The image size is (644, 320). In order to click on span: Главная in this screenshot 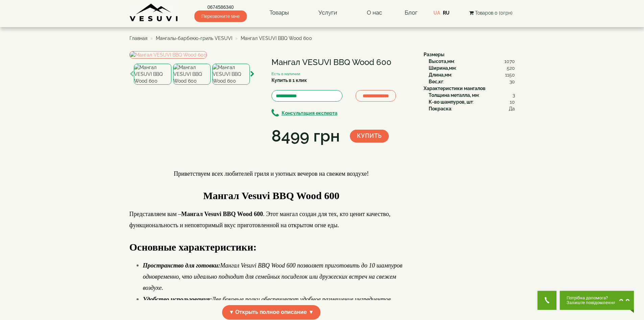, I will do `click(138, 39)`.